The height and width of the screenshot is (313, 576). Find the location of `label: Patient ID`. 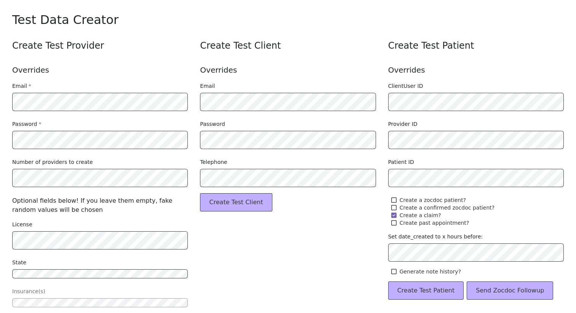

label: Patient ID is located at coordinates (401, 162).